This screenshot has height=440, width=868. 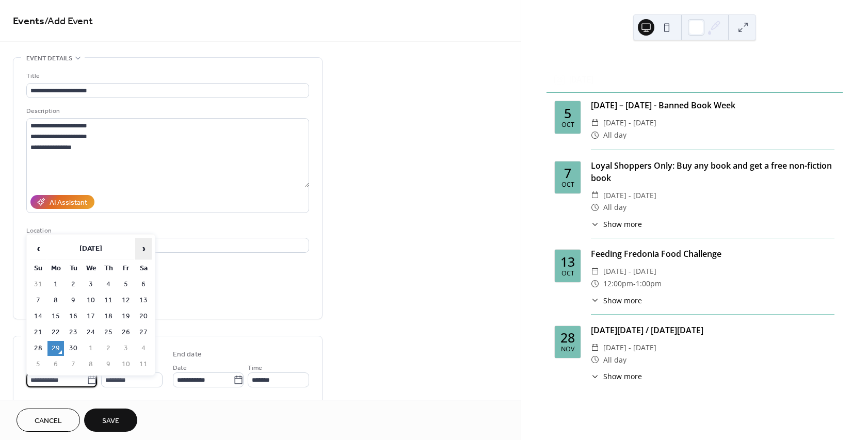 I want to click on td: 13, so click(x=144, y=301).